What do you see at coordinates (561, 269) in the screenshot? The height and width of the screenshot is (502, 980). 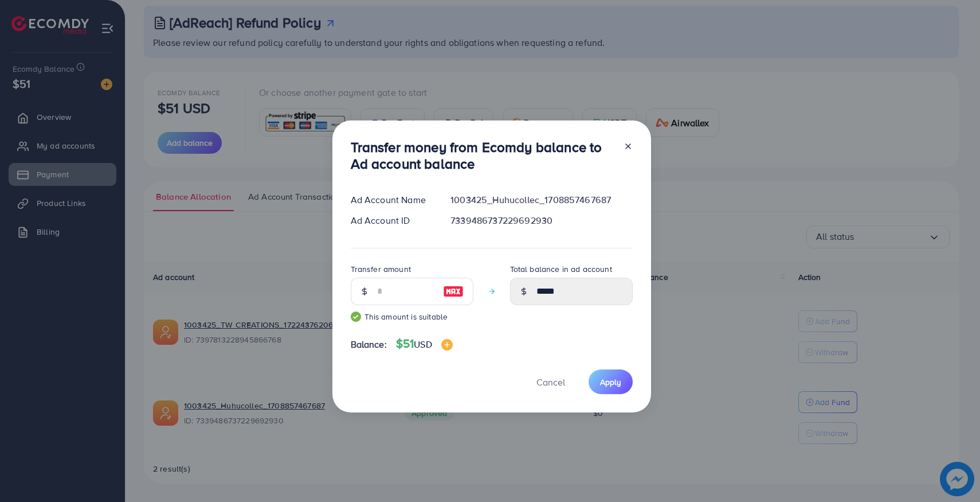 I see `label: Total balance in ad account` at bounding box center [561, 269].